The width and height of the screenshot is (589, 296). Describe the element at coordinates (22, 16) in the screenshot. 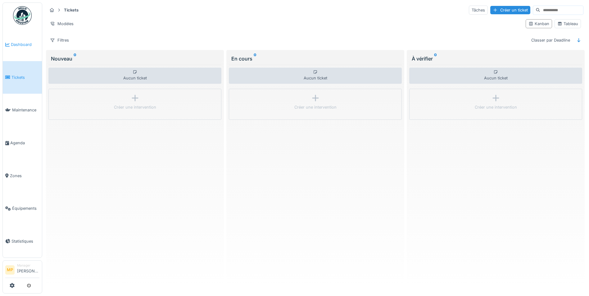

I see `img: Badge_color-CXgf-gQk.svg` at that location.